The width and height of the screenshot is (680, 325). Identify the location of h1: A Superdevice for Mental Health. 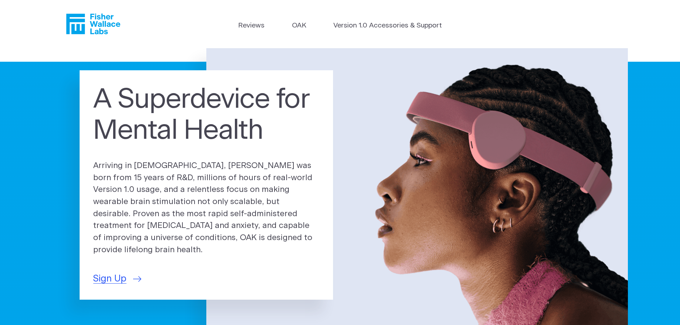
(206, 116).